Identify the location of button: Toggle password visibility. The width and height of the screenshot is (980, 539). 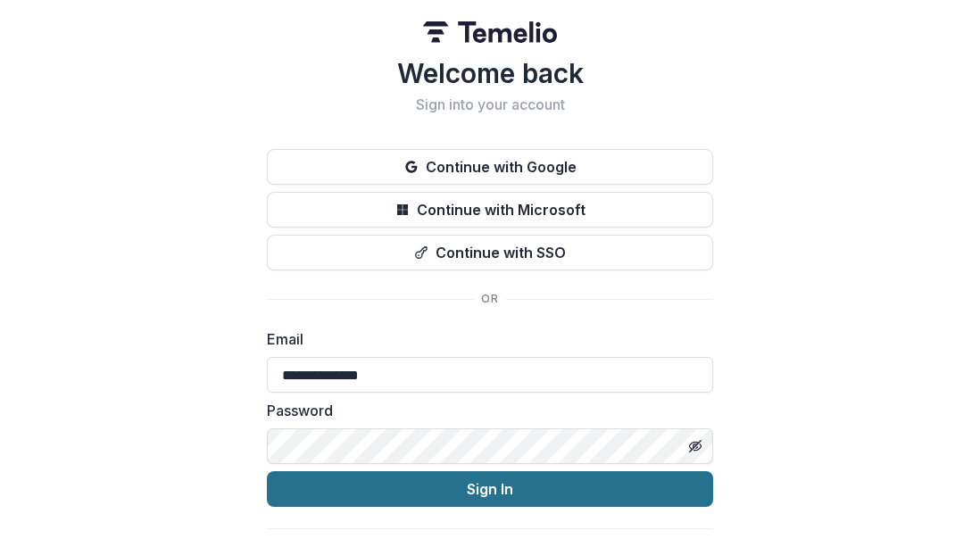
(696, 446).